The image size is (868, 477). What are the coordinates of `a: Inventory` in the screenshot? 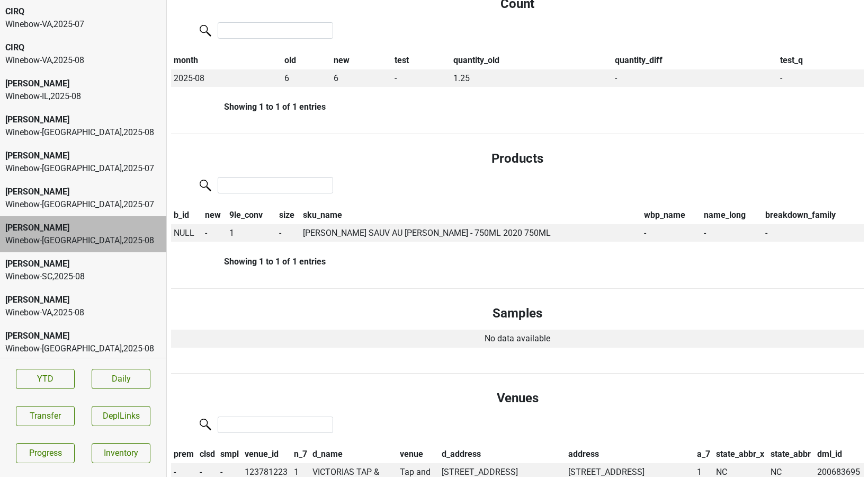 It's located at (121, 453).